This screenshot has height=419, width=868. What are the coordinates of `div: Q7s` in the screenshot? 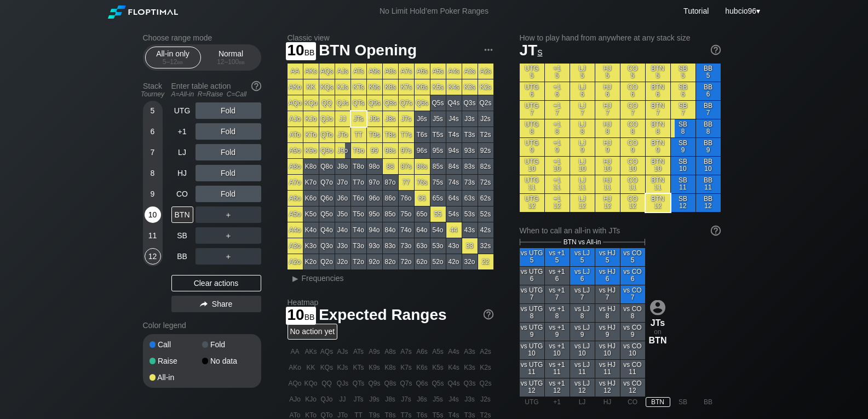 It's located at (406, 103).